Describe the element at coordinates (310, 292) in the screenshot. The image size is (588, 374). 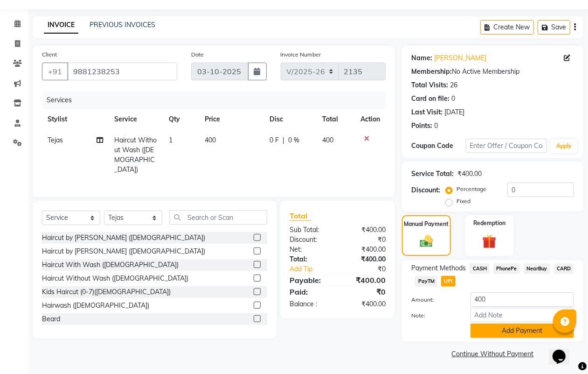
I see `div: Paid:` at that location.